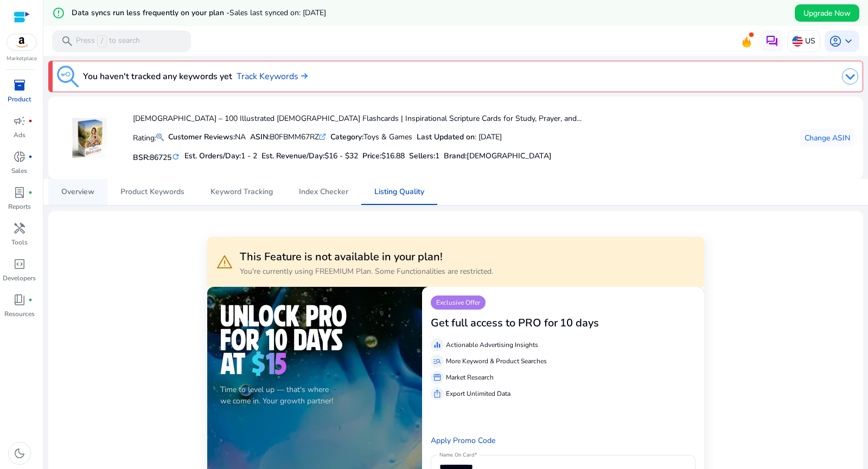 Image resolution: width=868 pixels, height=469 pixels. Describe the element at coordinates (19, 85) in the screenshot. I see `span: inventory_2` at that location.